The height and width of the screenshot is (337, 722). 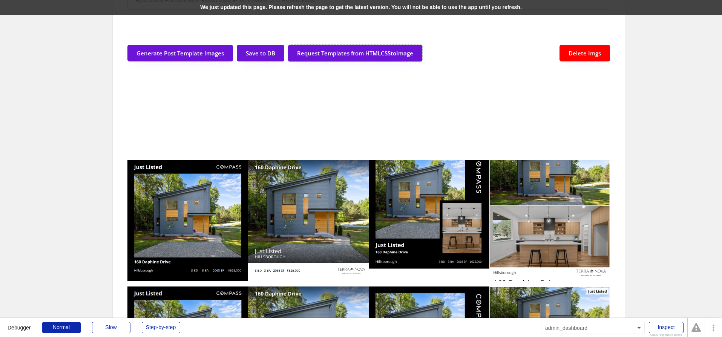 What do you see at coordinates (261, 53) in the screenshot?
I see `button: Save to DB` at bounding box center [261, 53].